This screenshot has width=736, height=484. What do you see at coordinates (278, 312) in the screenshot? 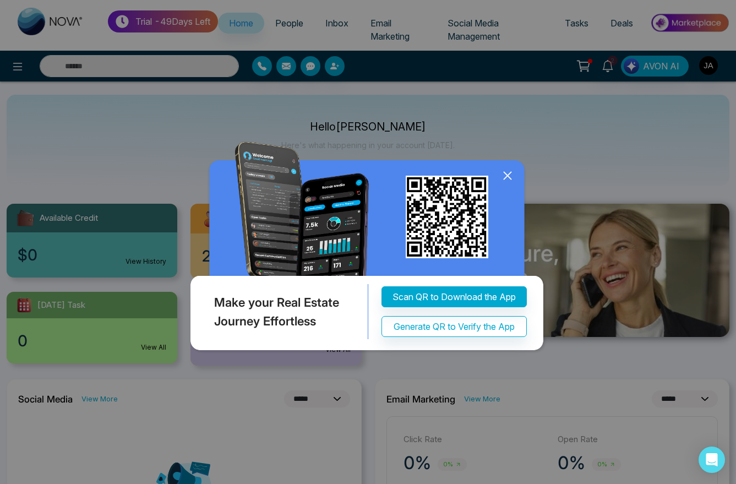
I see `div: Make your Real Estate Journey Effortless` at bounding box center [278, 312].